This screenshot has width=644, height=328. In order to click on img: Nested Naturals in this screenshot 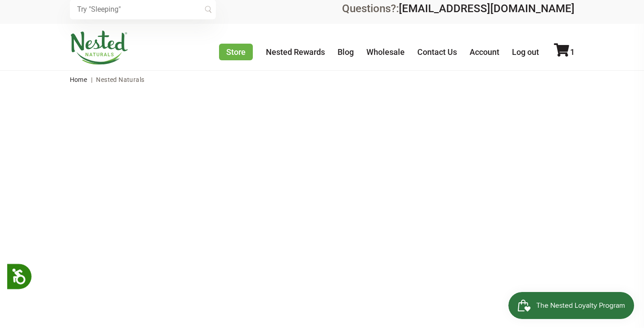, I will do `click(99, 47)`.